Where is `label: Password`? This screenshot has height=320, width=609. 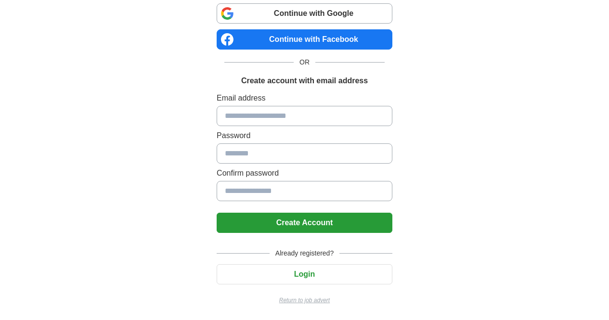
label: Password is located at coordinates (304, 136).